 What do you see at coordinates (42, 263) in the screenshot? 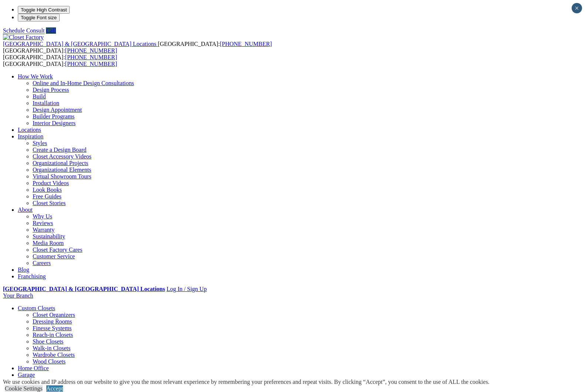
I see `a: Careers` at bounding box center [42, 263].